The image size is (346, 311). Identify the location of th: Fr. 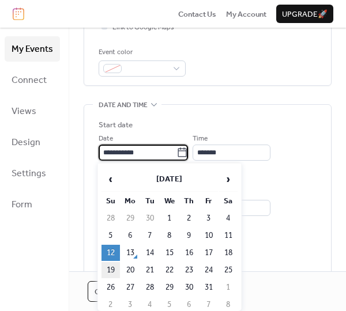
(209, 201).